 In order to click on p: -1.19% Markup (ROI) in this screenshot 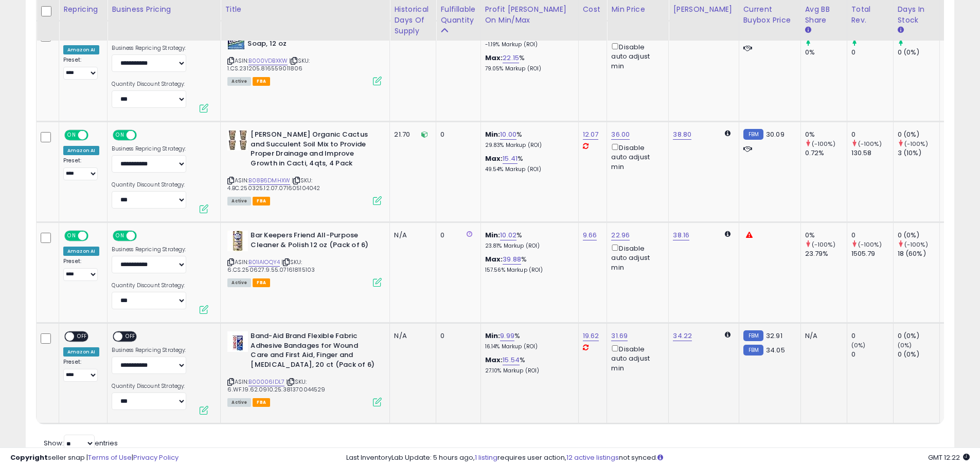, I will do `click(528, 44)`.